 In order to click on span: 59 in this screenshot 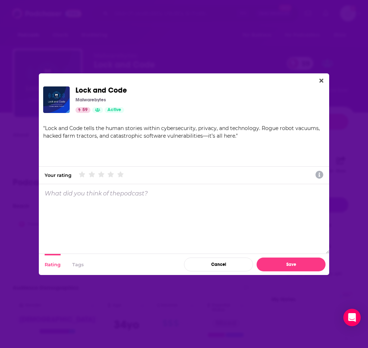, I will do `click(85, 110)`.